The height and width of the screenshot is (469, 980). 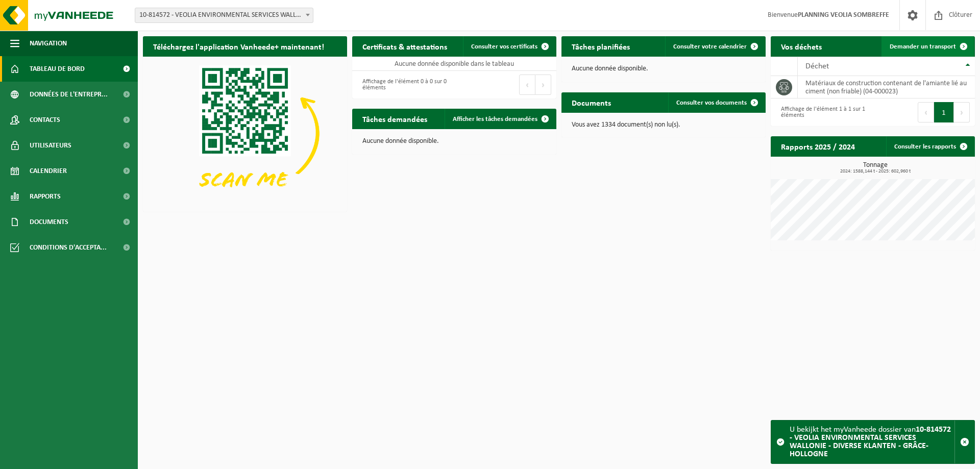 I want to click on p: Vous avez 1334 document(s) non lu(s)., so click(x=664, y=125).